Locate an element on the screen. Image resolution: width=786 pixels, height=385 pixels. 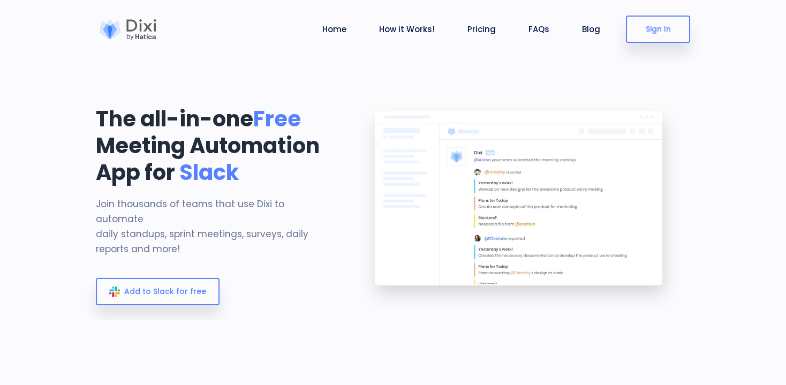
a: Add to Slack for free is located at coordinates (157, 291).